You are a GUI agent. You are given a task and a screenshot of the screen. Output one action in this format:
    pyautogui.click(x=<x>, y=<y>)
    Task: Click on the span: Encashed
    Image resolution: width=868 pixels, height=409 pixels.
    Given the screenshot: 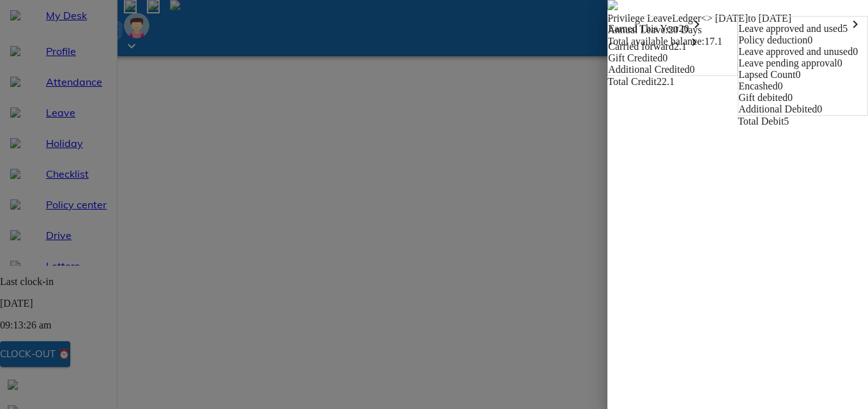 What is the action you would take?
    pyautogui.click(x=758, y=85)
    